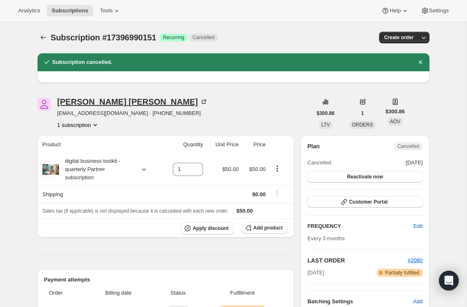 This screenshot has height=307, width=467. Describe the element at coordinates (360, 226) in the screenshot. I see `h2: FREQUENCY` at that location.